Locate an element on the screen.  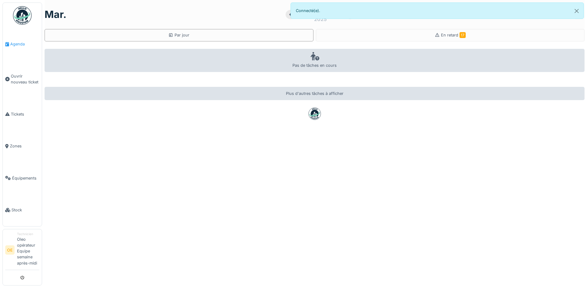
div: Par jour is located at coordinates (179, 35).